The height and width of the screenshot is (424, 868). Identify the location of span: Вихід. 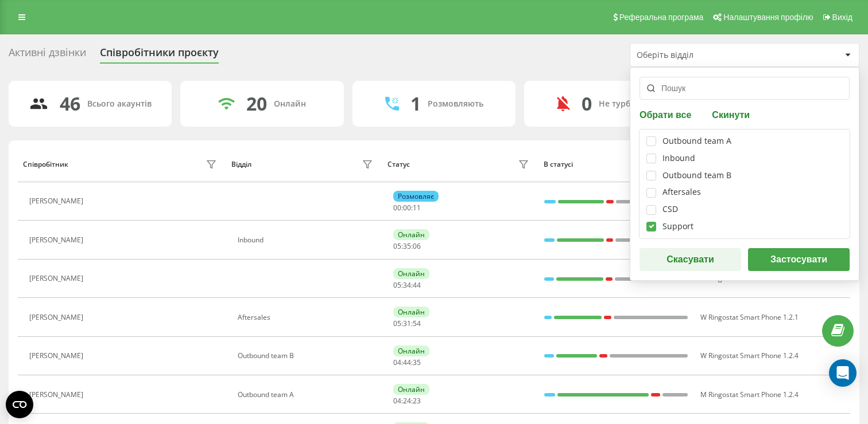
(842, 17).